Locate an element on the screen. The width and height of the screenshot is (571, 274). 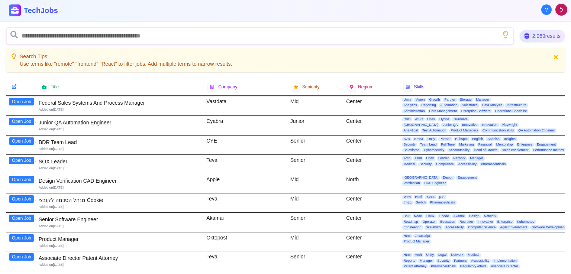
span: Emea is located at coordinates (419, 139).